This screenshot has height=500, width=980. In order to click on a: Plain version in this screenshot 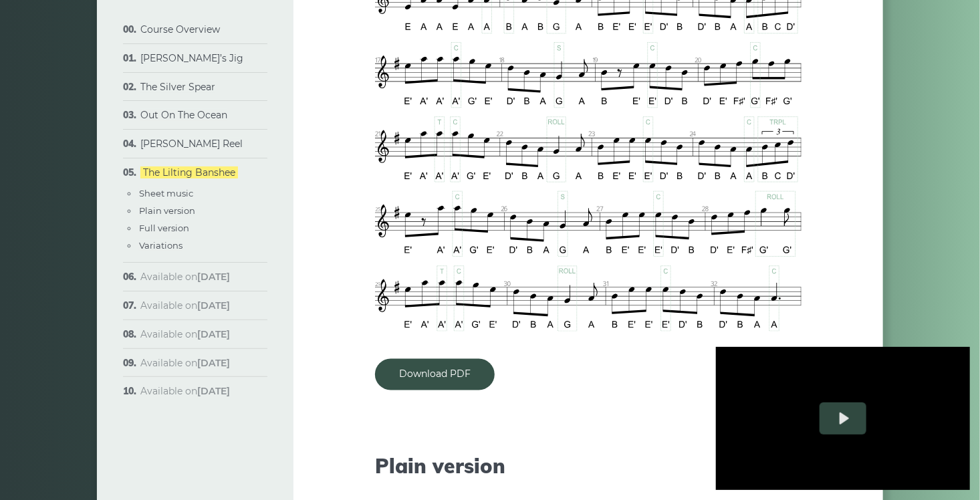, I will do `click(167, 211)`.